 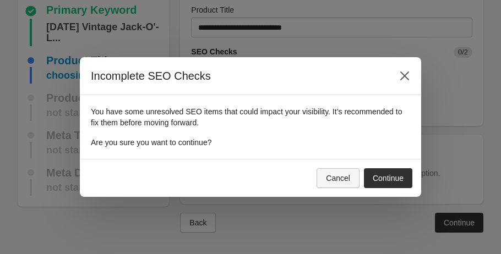 I want to click on p: Are you sure you want to continue?, so click(x=250, y=143).